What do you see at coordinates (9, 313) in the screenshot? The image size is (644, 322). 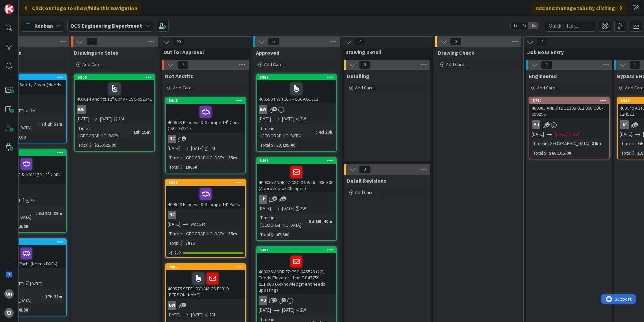 I see `div: O` at bounding box center [9, 313].